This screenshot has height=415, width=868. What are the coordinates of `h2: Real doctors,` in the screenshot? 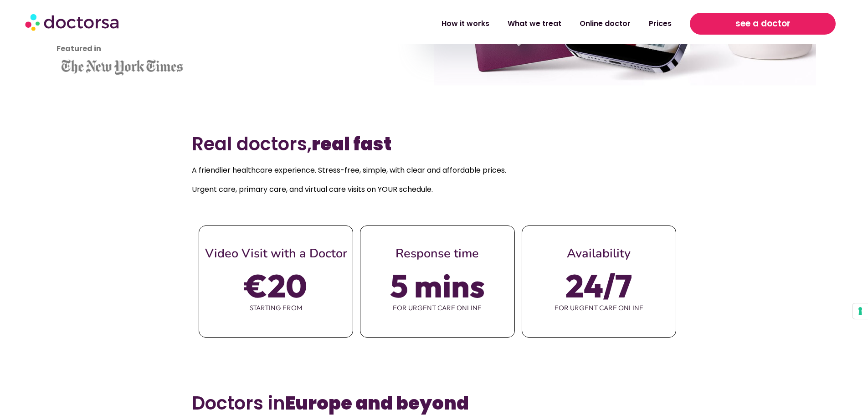 It's located at (434, 144).